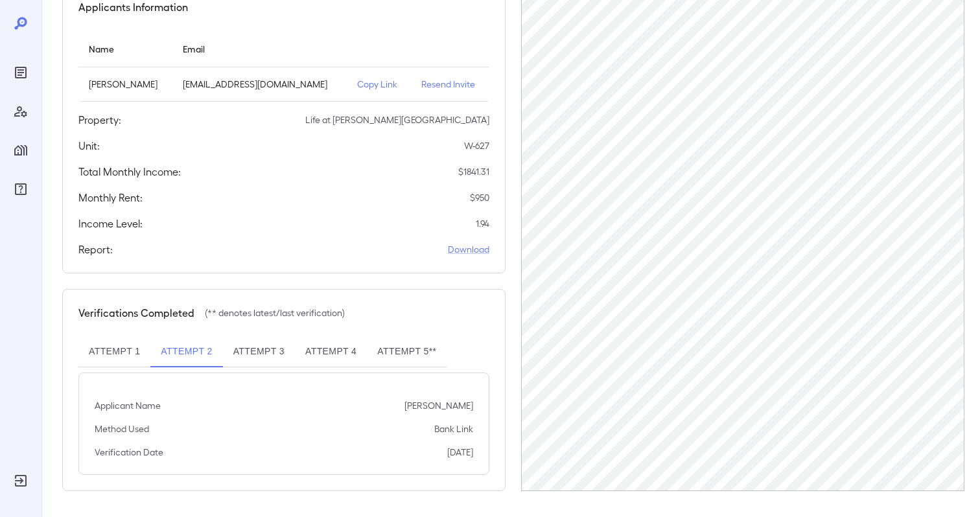 This screenshot has height=517, width=980. I want to click on button: Attempt 5**, so click(407, 352).